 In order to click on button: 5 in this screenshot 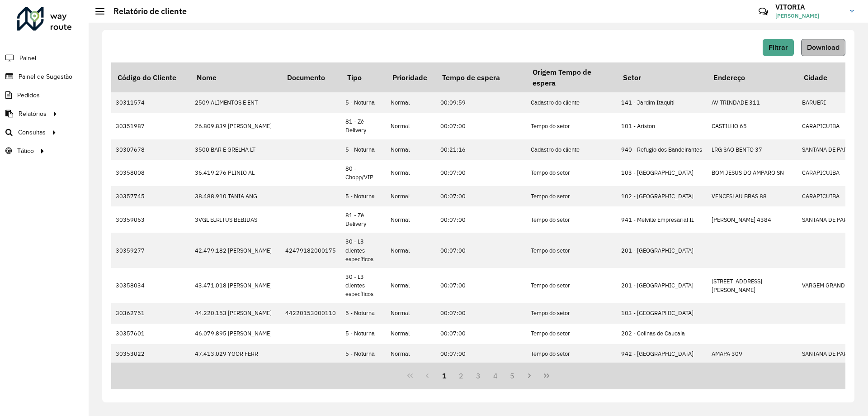, I will do `click(512, 376)`.